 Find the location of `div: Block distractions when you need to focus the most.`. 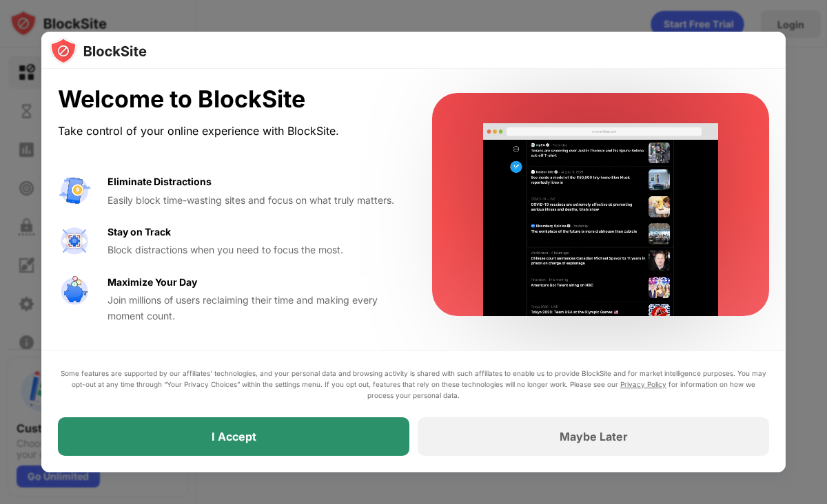

div: Block distractions when you need to focus the most. is located at coordinates (253, 250).